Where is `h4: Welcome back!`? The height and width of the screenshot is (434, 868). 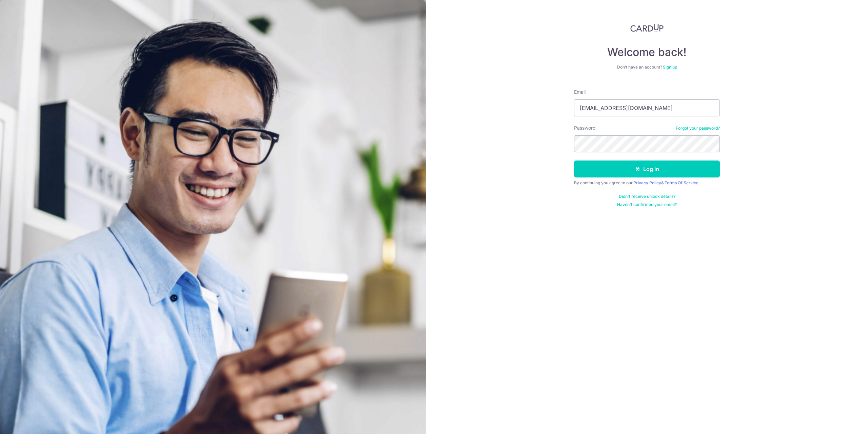
h4: Welcome back! is located at coordinates (647, 52).